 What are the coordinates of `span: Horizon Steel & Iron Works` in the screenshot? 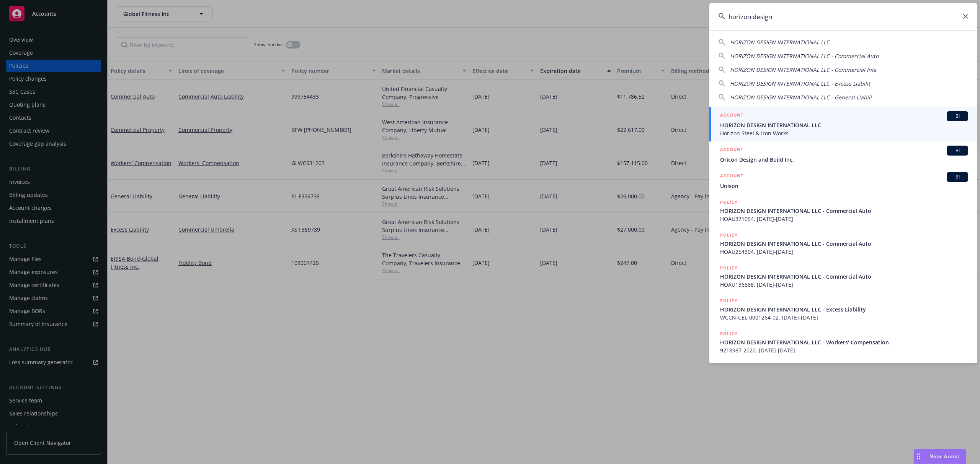 It's located at (844, 133).